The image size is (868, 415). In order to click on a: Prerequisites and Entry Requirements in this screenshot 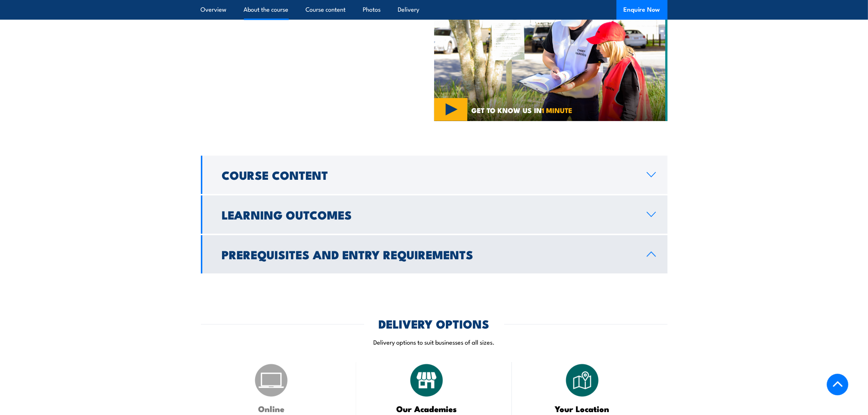, I will do `click(434, 254)`.